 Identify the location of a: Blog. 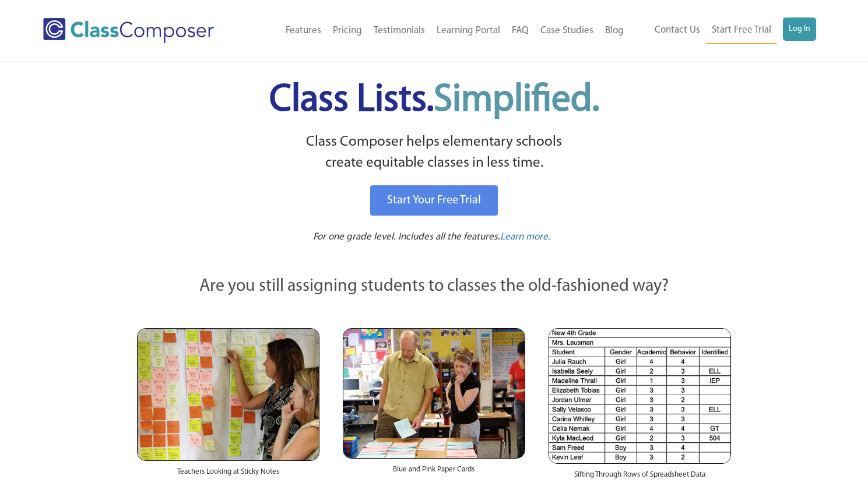
(614, 30).